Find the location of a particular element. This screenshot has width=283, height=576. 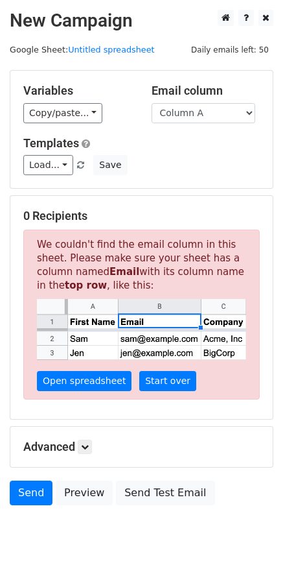

a: Templates is located at coordinates (51, 143).